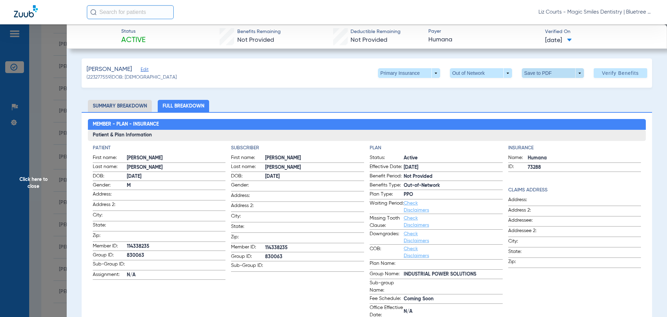 The image size is (667, 317). What do you see at coordinates (584, 167) in the screenshot?
I see `span: 73288` at bounding box center [584, 167].